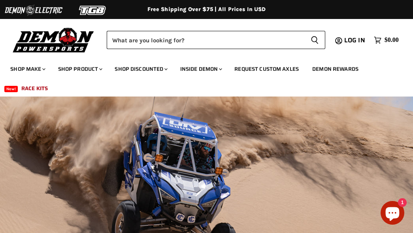 The height and width of the screenshot is (233, 413). I want to click on a: Inside Demon, so click(201, 69).